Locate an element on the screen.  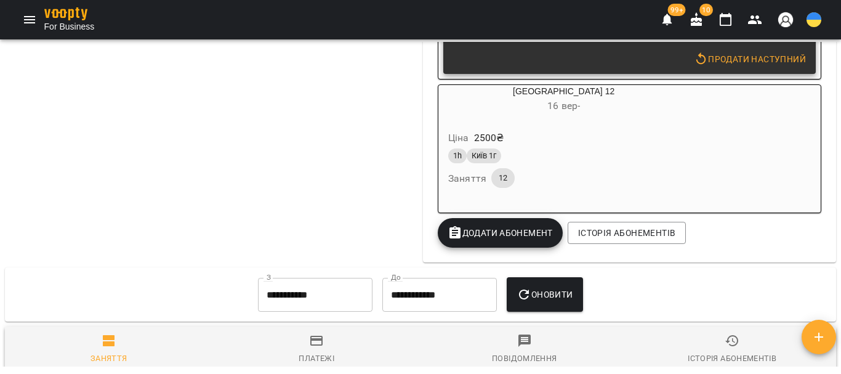
span: Оновити is located at coordinates (544, 294).